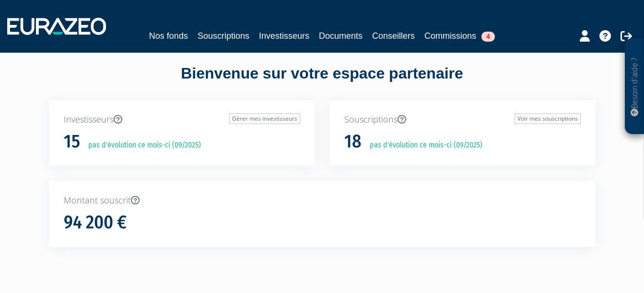  Describe the element at coordinates (548, 119) in the screenshot. I see `a: Voir mes souscriptions` at that location.